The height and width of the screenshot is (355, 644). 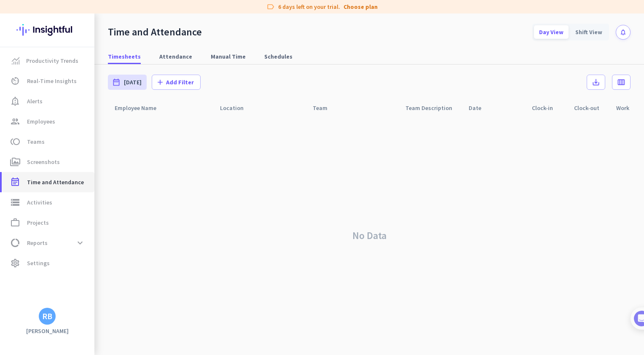 I want to click on span: Schedules, so click(x=278, y=57).